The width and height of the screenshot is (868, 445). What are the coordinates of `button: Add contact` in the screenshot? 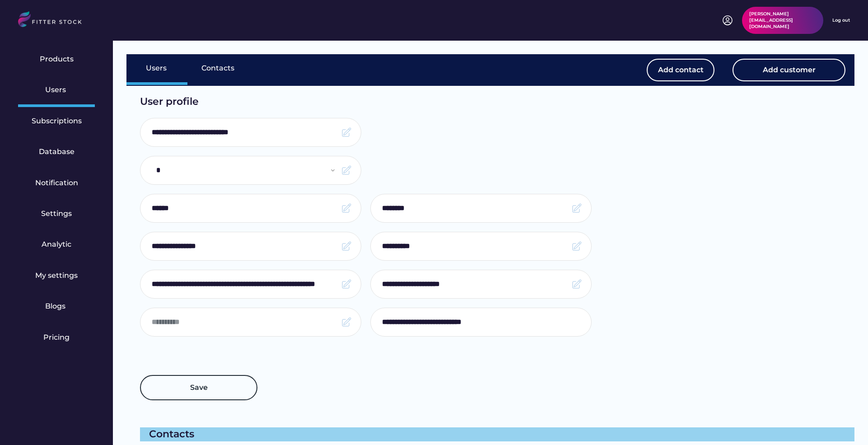 It's located at (680, 70).